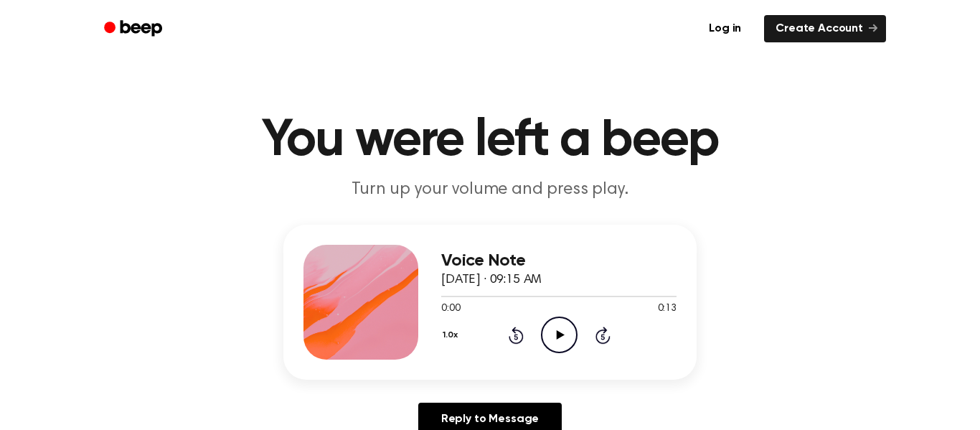 Image resolution: width=980 pixels, height=430 pixels. What do you see at coordinates (490, 141) in the screenshot?
I see `h1: You were left a beep` at bounding box center [490, 141].